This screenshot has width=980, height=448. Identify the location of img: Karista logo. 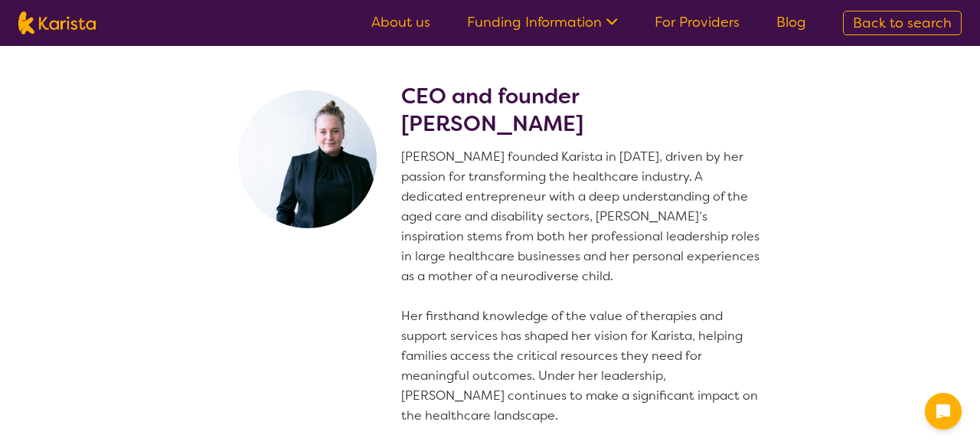
(57, 23).